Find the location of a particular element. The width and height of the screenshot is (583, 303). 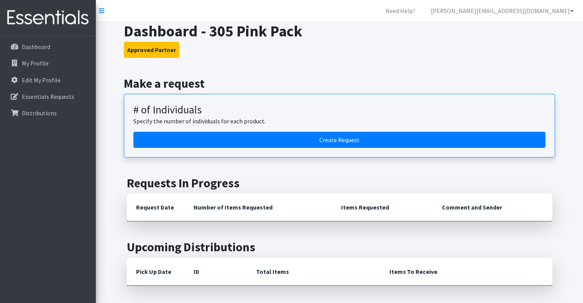

h2: Requests In Progress is located at coordinates (340, 183).